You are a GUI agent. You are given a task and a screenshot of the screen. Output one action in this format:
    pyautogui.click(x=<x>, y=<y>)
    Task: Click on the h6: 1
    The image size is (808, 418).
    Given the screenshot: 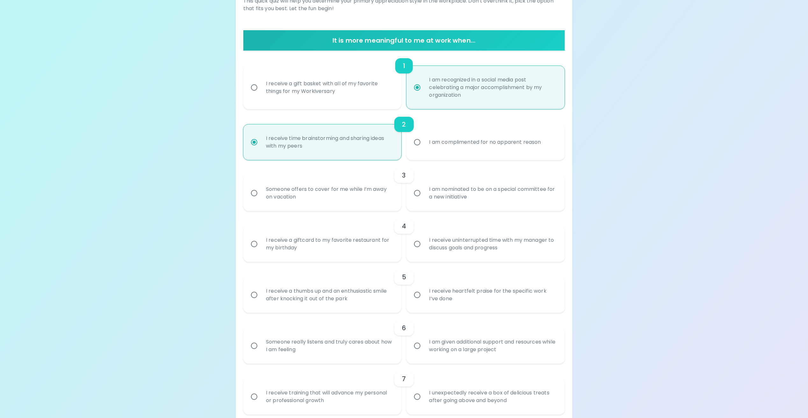 What is the action you would take?
    pyautogui.click(x=404, y=66)
    